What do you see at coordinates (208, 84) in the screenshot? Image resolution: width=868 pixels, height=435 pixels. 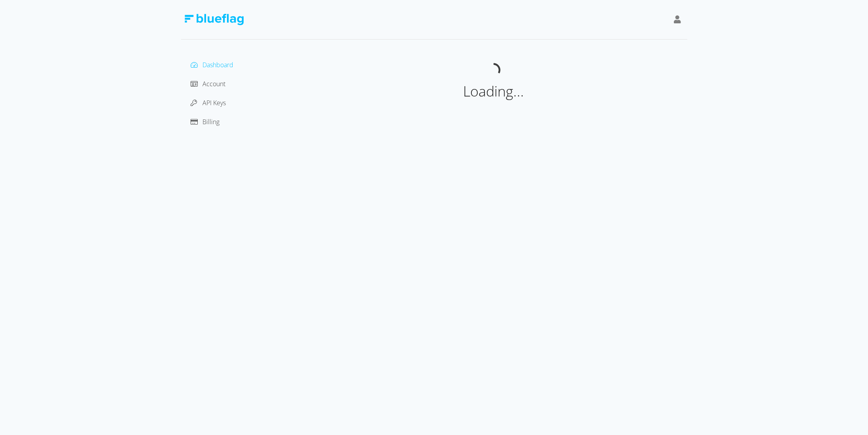 I see `a: Account` at bounding box center [208, 84].